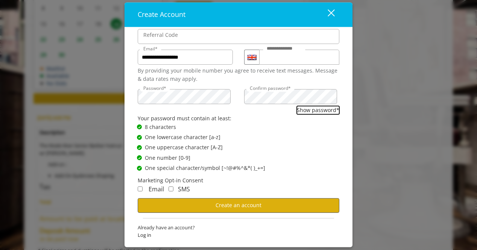 This screenshot has height=250, width=477. I want to click on div: Country, so click(252, 57).